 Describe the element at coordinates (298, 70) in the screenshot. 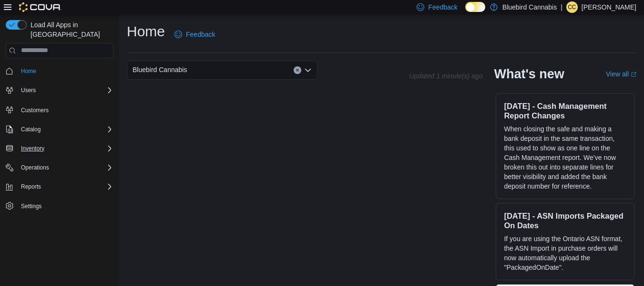

I see `button: Clear input` at that location.